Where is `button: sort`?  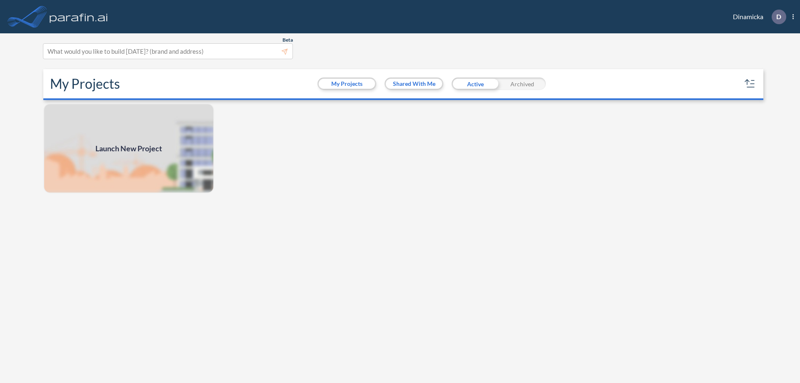 button: sort is located at coordinates (750, 84).